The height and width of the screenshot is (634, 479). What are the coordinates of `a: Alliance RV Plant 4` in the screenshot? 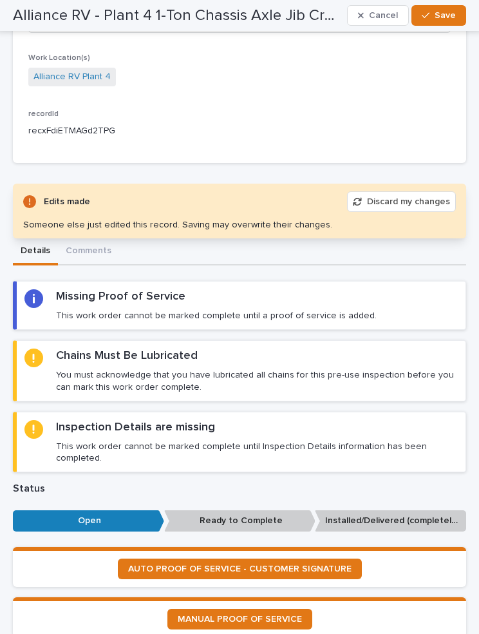 It's located at (72, 77).